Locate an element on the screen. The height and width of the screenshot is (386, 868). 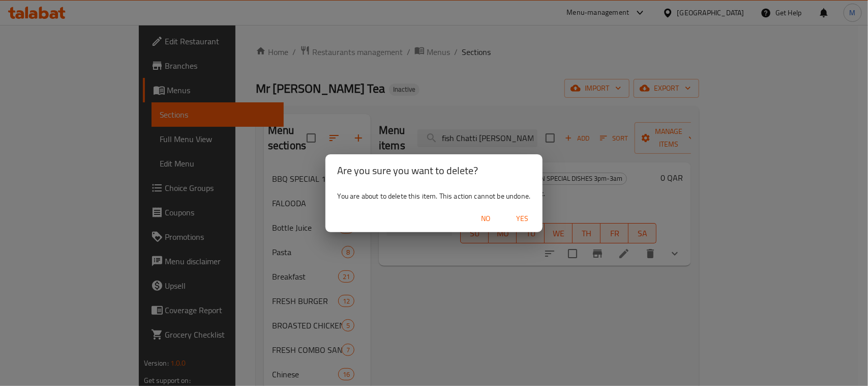
button: Yes is located at coordinates (523, 218).